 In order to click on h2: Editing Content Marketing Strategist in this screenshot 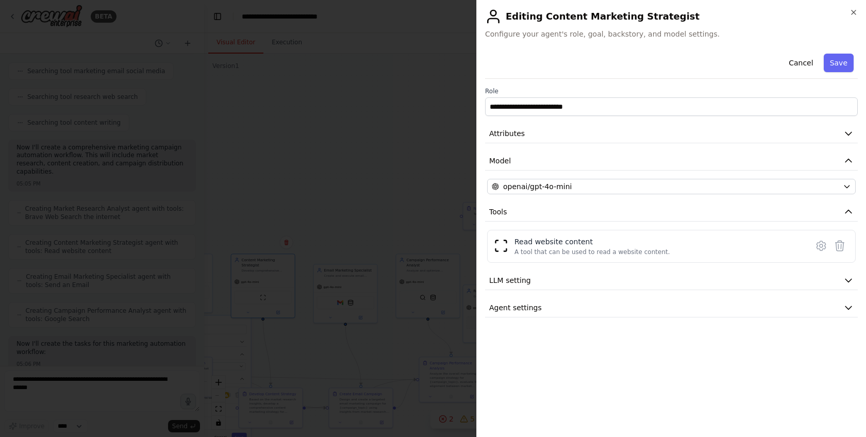, I will do `click(671, 17)`.